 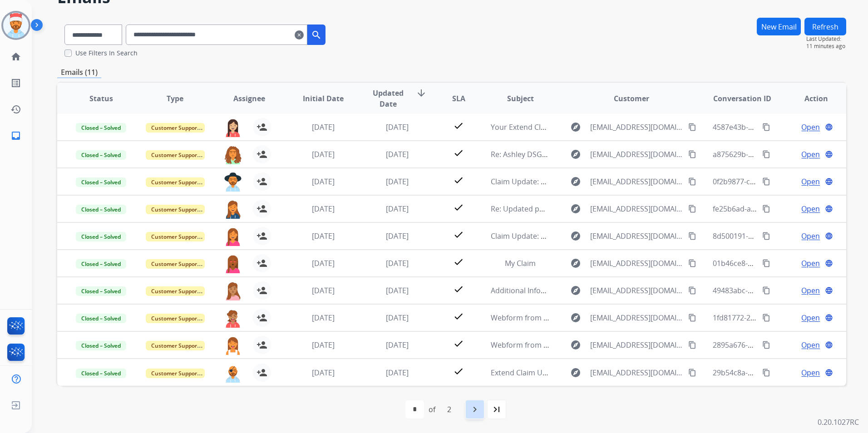 What do you see at coordinates (520, 99) in the screenshot?
I see `span: Subject` at bounding box center [520, 99].